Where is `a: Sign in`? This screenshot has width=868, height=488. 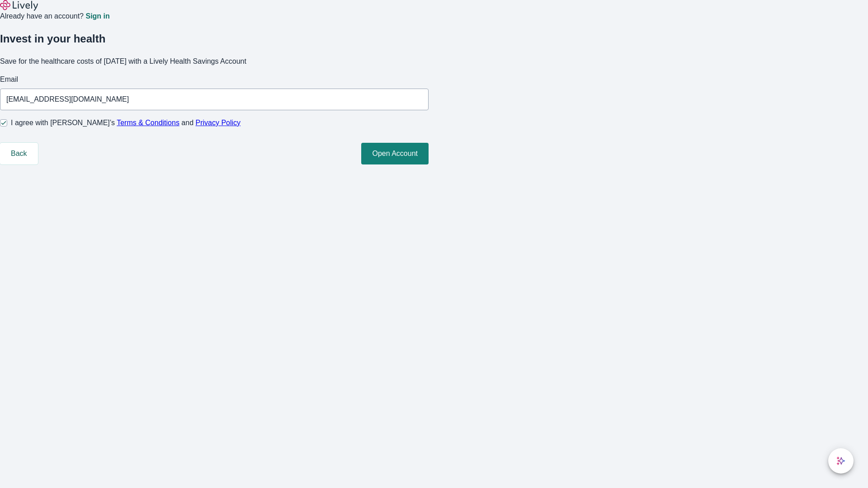 a: Sign in is located at coordinates (97, 17).